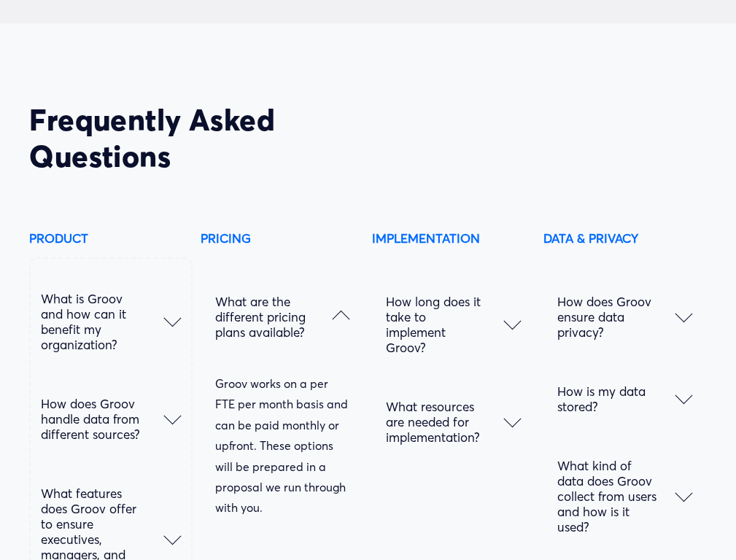  Describe the element at coordinates (111, 419) in the screenshot. I see `button: How does Groov handle data from different sources?` at that location.